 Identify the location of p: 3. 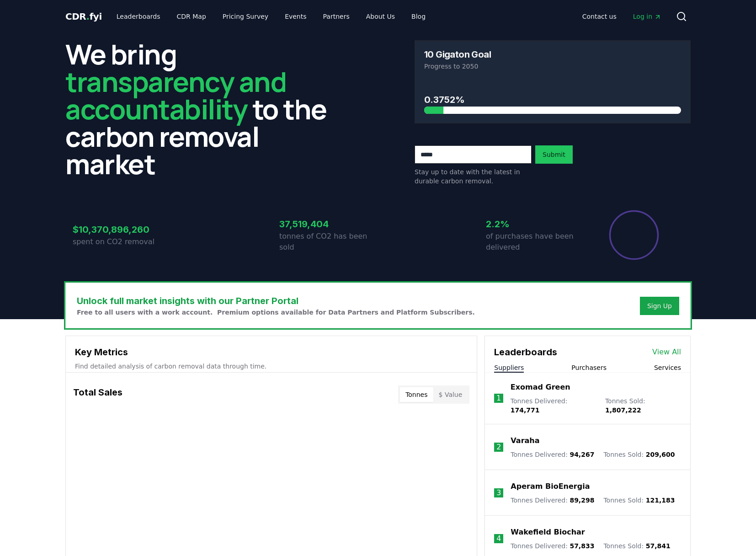
(499, 493).